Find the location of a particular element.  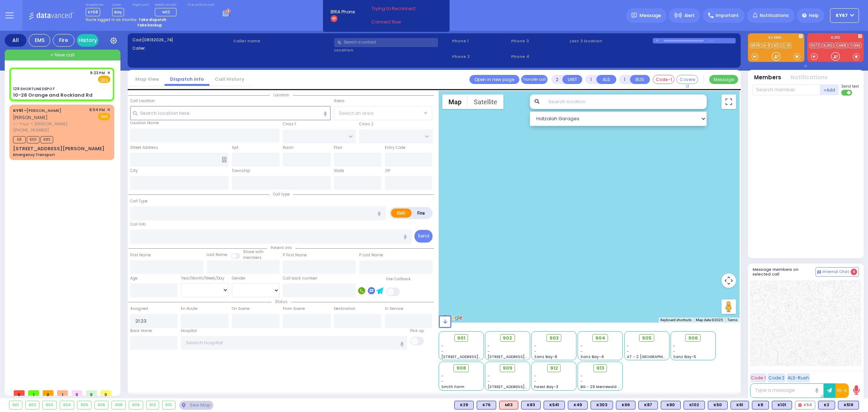

div: 906 is located at coordinates (101, 405).